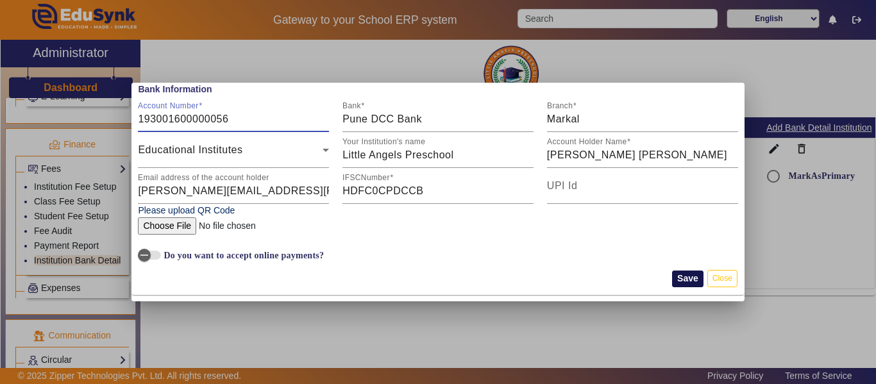 The width and height of the screenshot is (876, 384). What do you see at coordinates (643, 191) in the screenshot?
I see `input: UPI Id` at bounding box center [643, 191].